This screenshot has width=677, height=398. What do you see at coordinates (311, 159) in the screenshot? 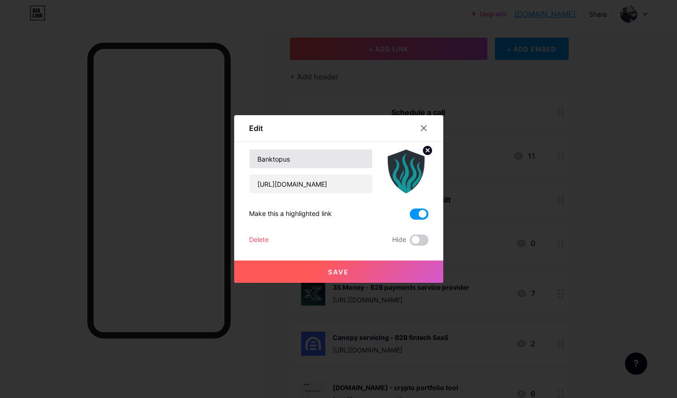
I see `input: Title` at bounding box center [311, 159].